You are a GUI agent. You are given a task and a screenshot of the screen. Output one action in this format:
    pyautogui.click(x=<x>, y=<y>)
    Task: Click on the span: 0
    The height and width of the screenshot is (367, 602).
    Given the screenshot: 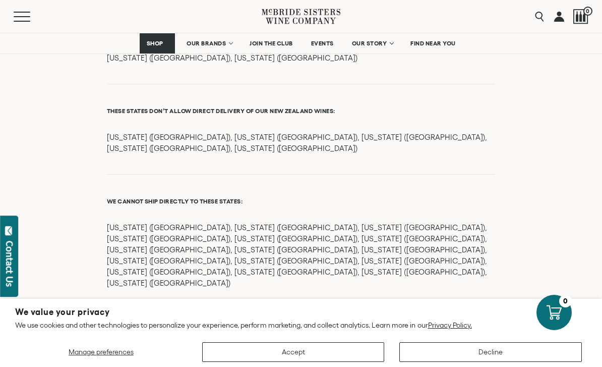 What is the action you would take?
    pyautogui.click(x=588, y=11)
    